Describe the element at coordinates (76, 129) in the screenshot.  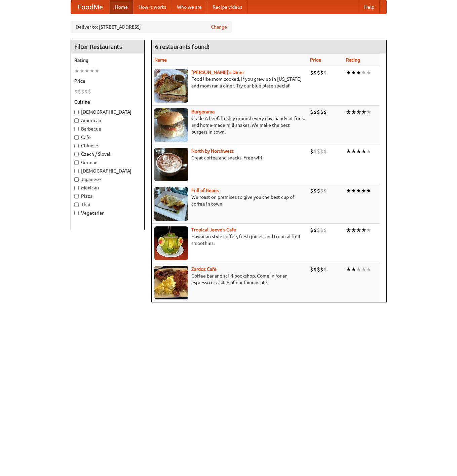
I see `input: Barbecue` at that location.